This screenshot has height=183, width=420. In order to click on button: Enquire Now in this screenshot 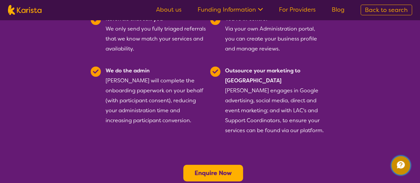, I will do `click(213, 173)`.